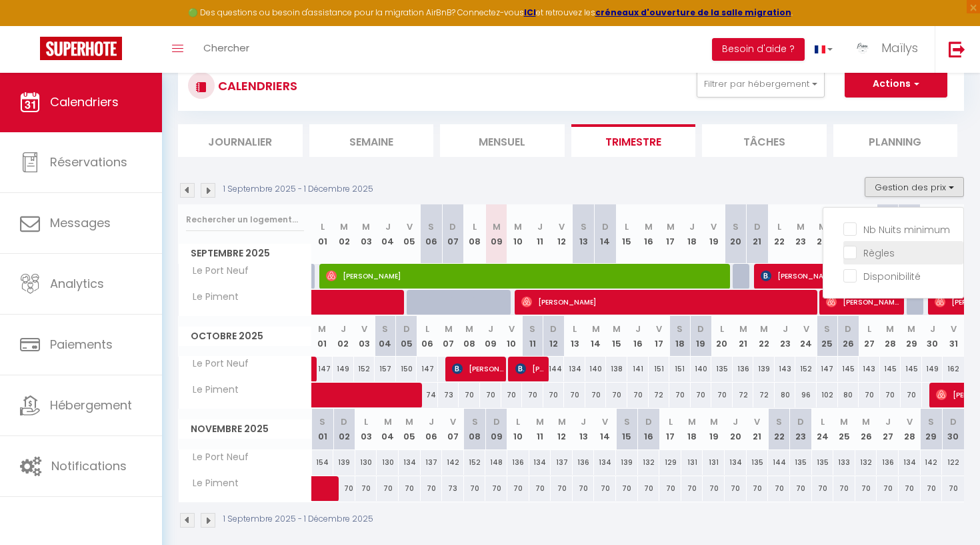 This screenshot has width=980, height=545. Describe the element at coordinates (806, 395) in the screenshot. I see `div: 96` at that location.